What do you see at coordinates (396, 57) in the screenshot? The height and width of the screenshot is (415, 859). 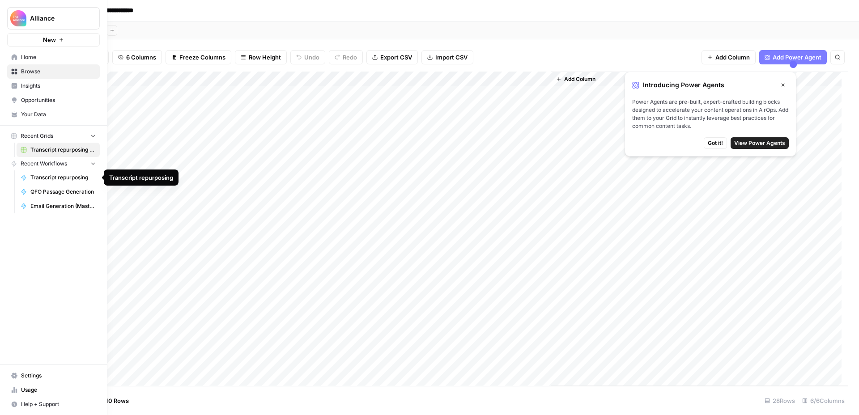 I see `span: Export CSV` at bounding box center [396, 57].